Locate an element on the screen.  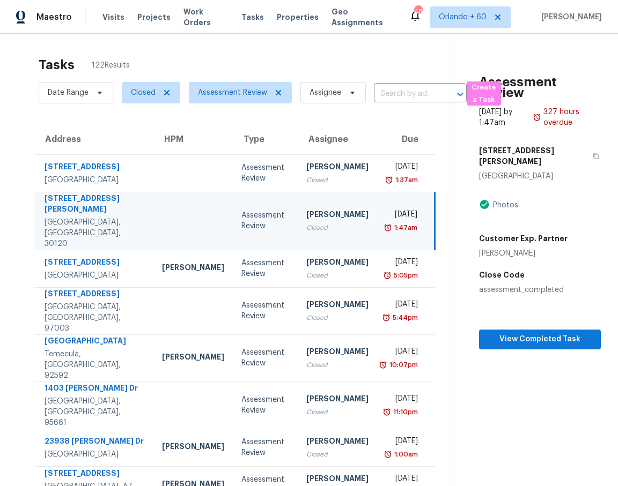
span: Closed is located at coordinates (143, 93).